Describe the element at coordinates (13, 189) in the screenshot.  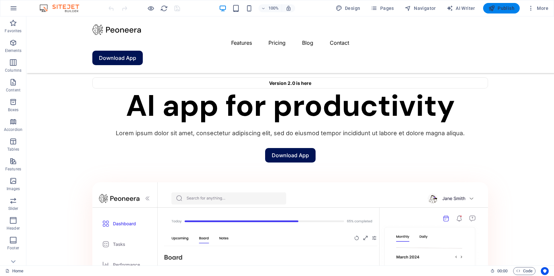
I see `p: Images` at that location.